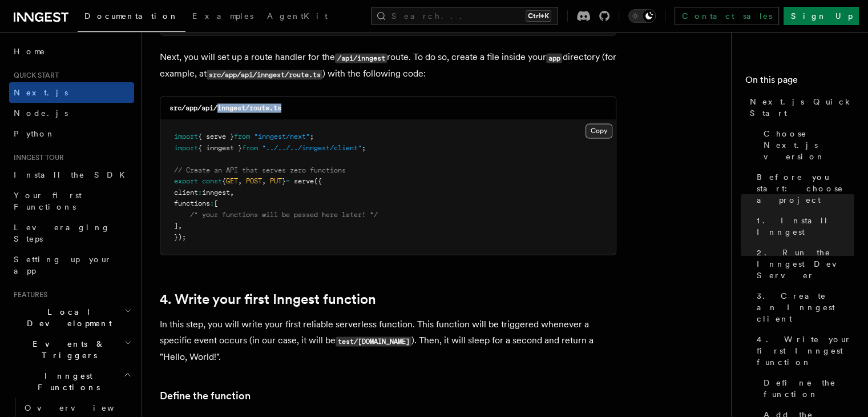 The height and width of the screenshot is (417, 868). Describe the element at coordinates (83, 408) in the screenshot. I see `span: Overview` at that location.